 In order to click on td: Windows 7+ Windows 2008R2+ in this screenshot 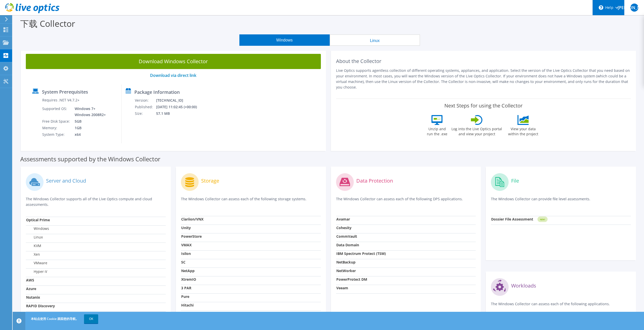, I will do `click(89, 112)`.